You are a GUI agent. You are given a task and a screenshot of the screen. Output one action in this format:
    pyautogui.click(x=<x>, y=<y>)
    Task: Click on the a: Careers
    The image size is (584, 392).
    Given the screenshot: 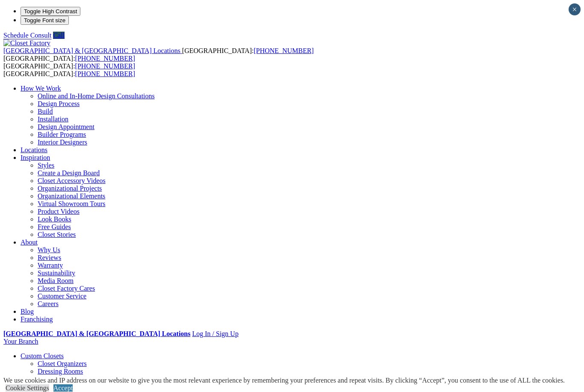 What is the action you would take?
    pyautogui.click(x=48, y=303)
    